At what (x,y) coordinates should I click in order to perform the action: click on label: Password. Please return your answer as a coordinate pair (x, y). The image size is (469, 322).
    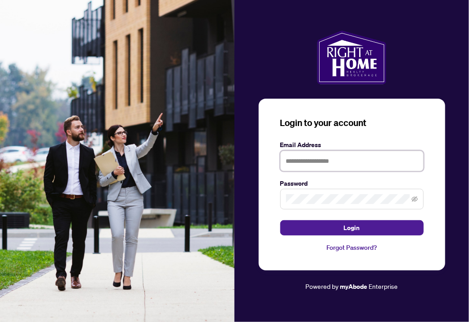
    Looking at the image, I should click on (352, 183).